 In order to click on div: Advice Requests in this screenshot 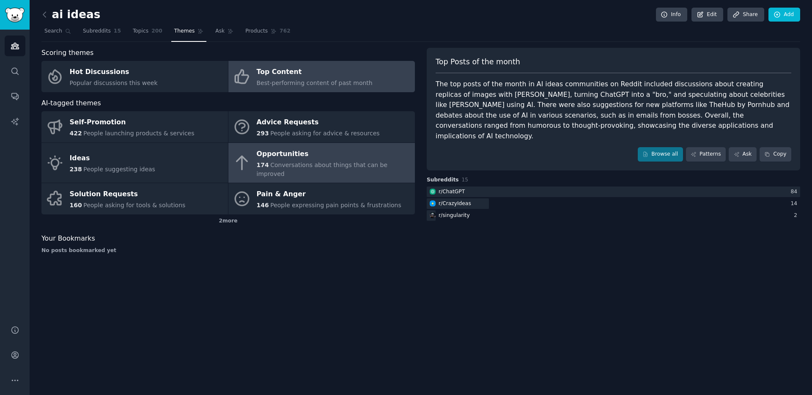, I will do `click(318, 123)`.